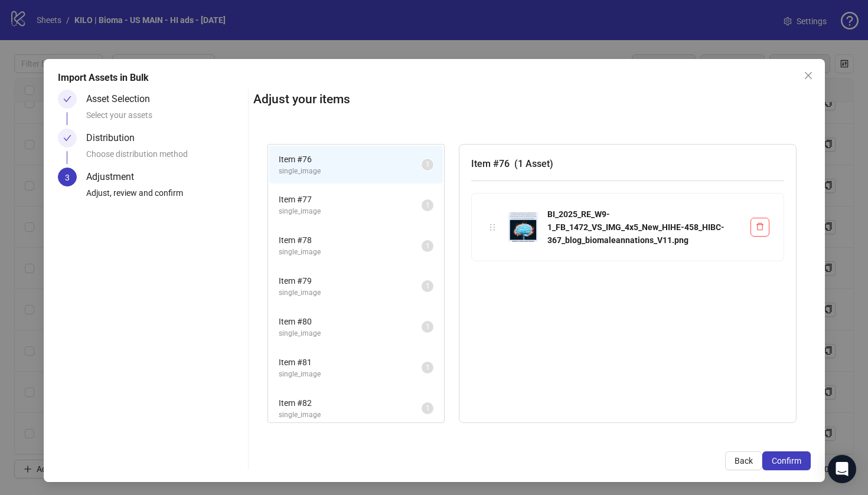 This screenshot has height=495, width=868. I want to click on button: Delete, so click(760, 227).